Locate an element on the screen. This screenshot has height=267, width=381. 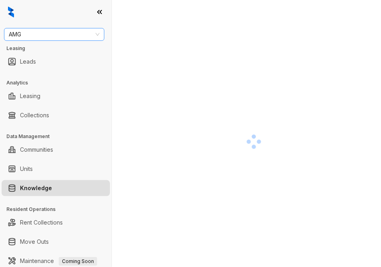
a: Units is located at coordinates (26, 169).